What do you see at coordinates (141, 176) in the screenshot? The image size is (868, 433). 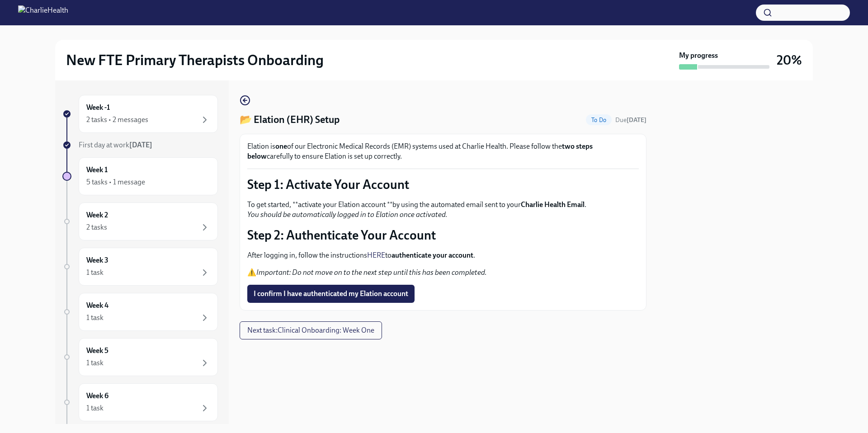 I see `a: Week 15 tasks • 1 message` at bounding box center [141, 176].